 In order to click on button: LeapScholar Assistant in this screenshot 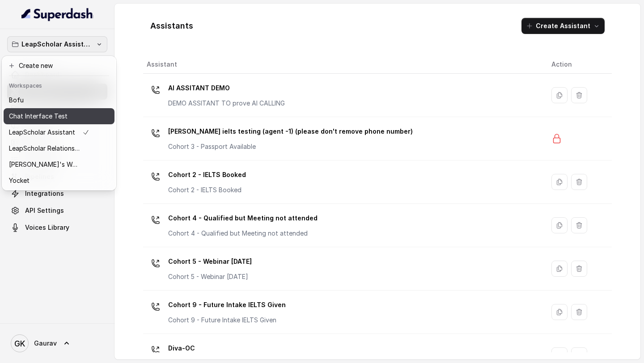, I will do `click(57, 44)`.